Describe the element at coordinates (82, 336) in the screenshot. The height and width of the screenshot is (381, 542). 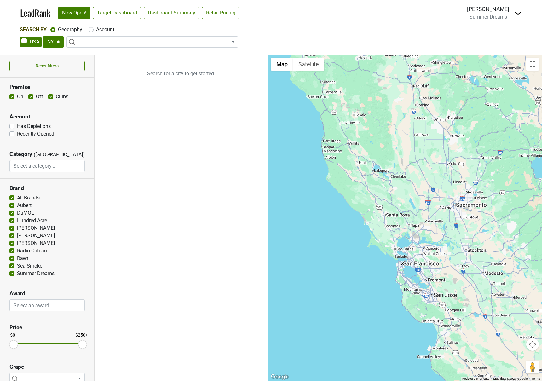
I see `div: $250+` at that location.